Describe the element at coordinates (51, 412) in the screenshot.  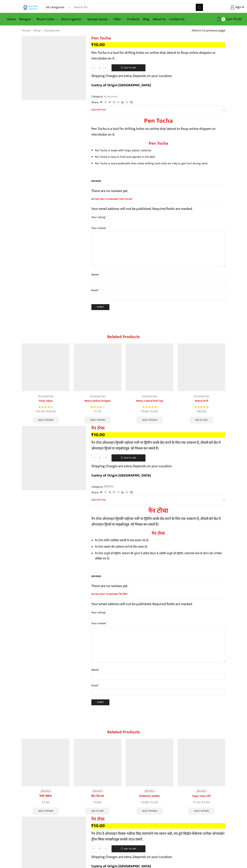
I see `bdi: 45.00` at that location.